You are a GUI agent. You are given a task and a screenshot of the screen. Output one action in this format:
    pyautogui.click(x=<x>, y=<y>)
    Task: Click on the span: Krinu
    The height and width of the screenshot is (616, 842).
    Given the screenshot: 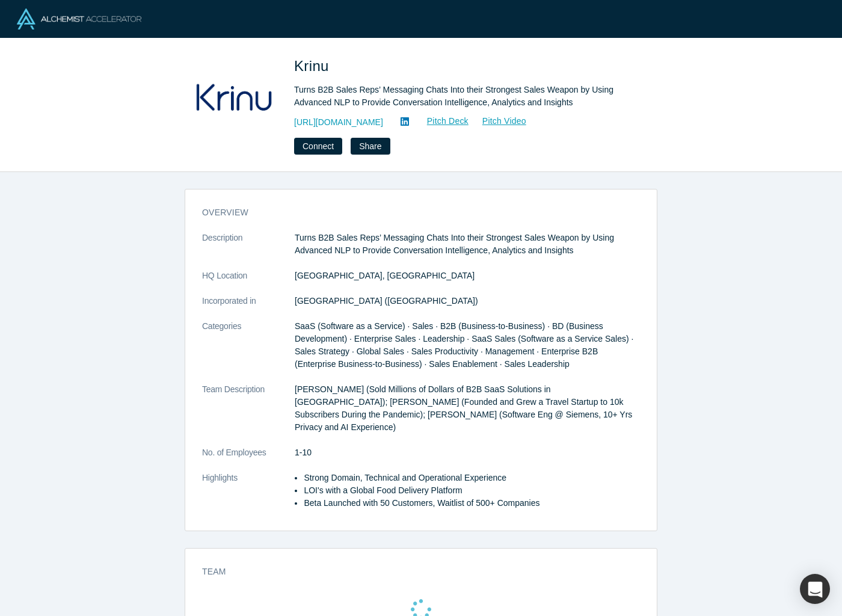 What is the action you would take?
    pyautogui.click(x=313, y=66)
    